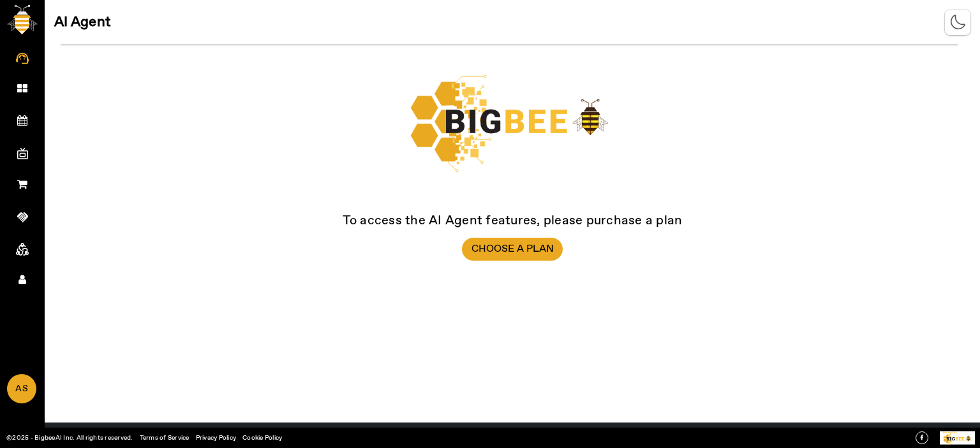 The image size is (980, 448). I want to click on a: ©2025 - BigbeeAI Inc. All rights reserved., so click(69, 438).